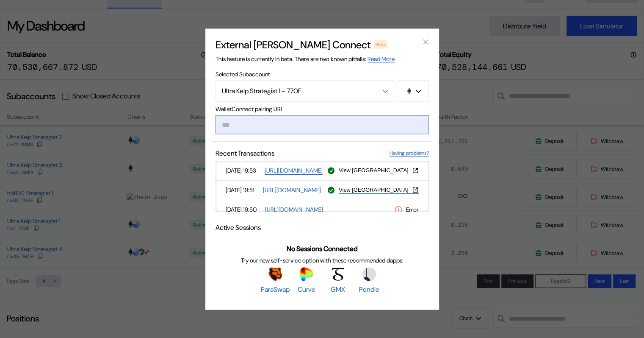 This screenshot has height=338, width=644. Describe the element at coordinates (338, 280) in the screenshot. I see `a: GMXGMX` at that location.